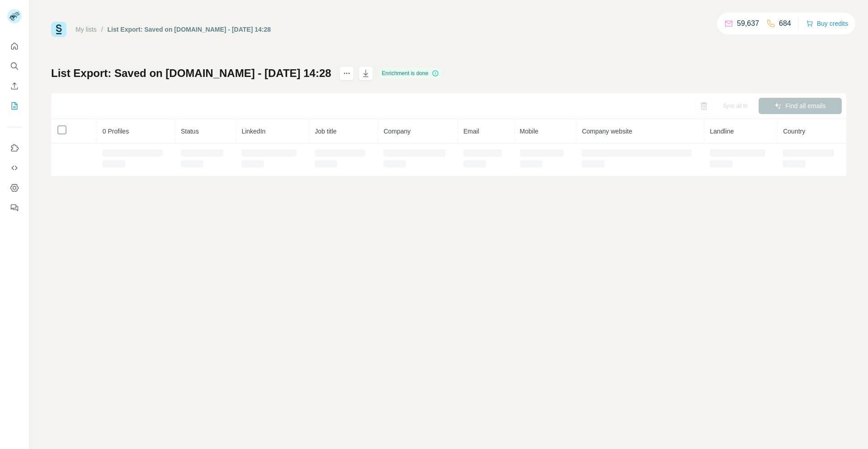 The image size is (868, 449). What do you see at coordinates (189, 131) in the screenshot?
I see `span: Status` at bounding box center [189, 131].